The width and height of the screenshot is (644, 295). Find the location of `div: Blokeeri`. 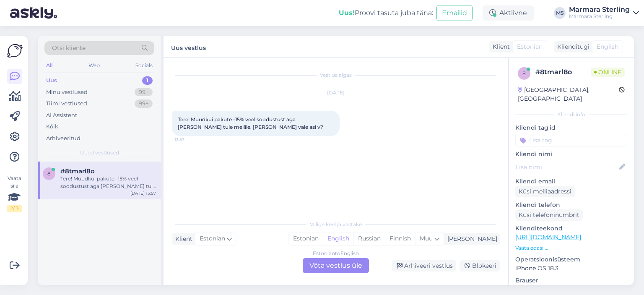

div: Blokeeri is located at coordinates (480, 266).